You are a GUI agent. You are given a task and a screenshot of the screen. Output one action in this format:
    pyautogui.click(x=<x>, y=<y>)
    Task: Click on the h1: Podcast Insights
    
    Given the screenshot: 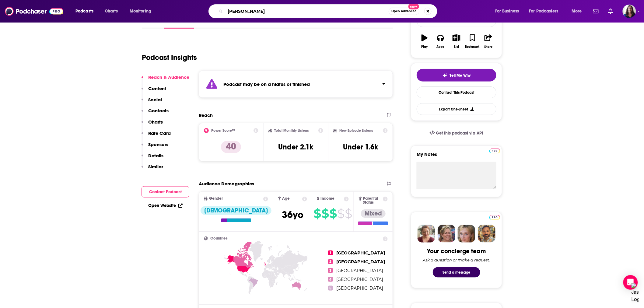 What is the action you would take?
    pyautogui.click(x=169, y=58)
    